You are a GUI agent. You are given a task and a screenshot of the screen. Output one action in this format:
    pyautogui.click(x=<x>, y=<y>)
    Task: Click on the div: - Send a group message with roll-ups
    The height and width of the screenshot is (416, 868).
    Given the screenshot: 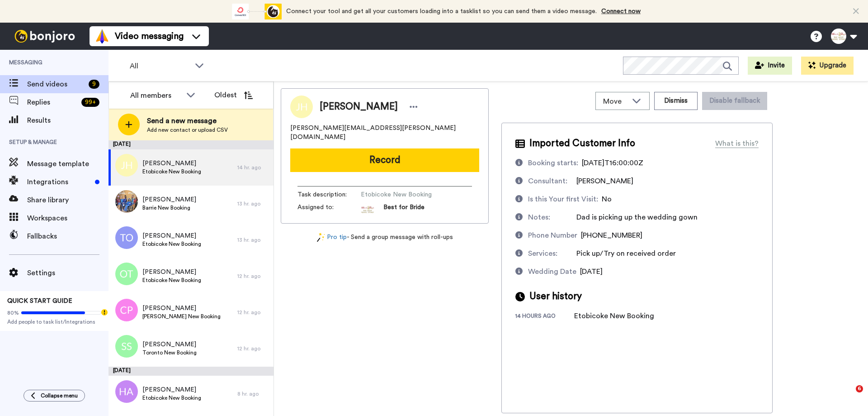 What is the action you would take?
    pyautogui.click(x=385, y=237)
    